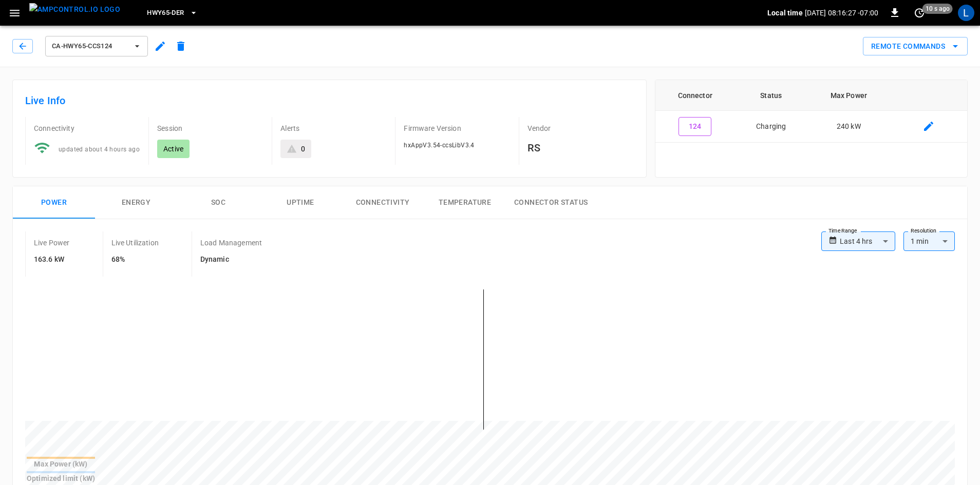  I want to click on td: 240 kW, so click(849, 127).